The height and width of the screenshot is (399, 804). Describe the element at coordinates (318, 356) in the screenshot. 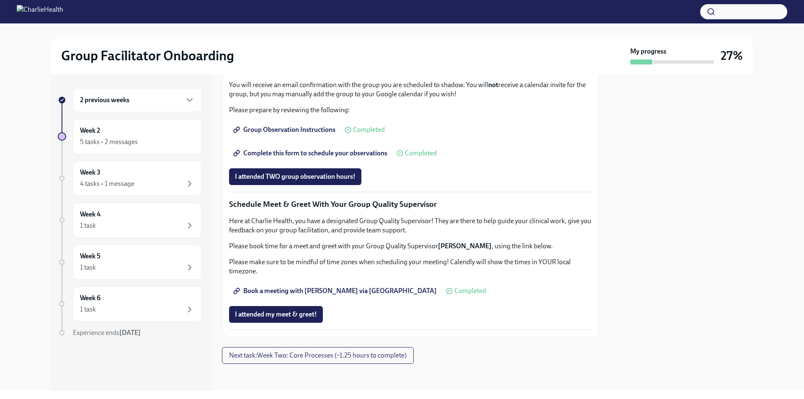

I see `button: Next task:Week Two: Core Processes (~1.25 hours to complete)` at that location.